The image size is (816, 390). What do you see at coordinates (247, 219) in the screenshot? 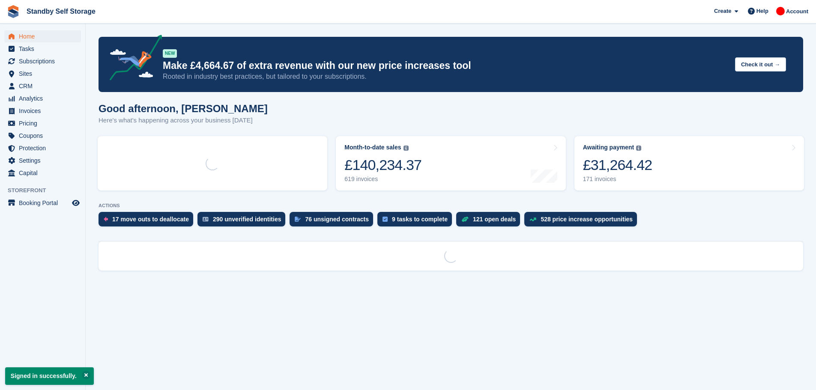
I see `div: 290 unverified identities` at bounding box center [247, 219].